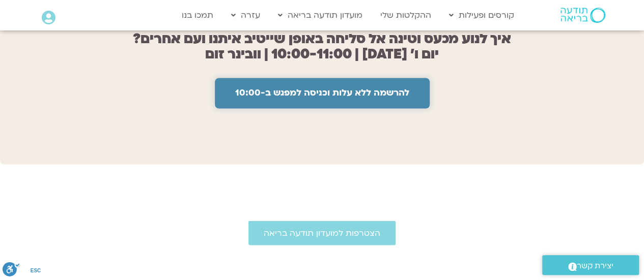  Describe the element at coordinates (322, 233) in the screenshot. I see `span: הצטרפות למועדון תודעה בריאה` at that location.